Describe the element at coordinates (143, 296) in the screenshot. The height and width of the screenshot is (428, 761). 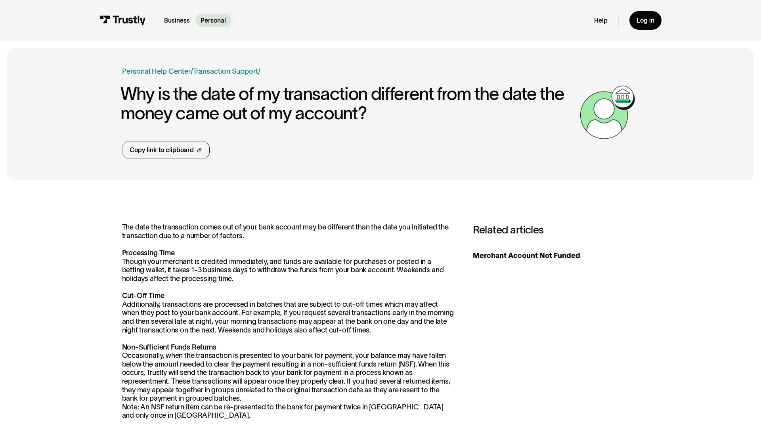
I see `strong: Cut-Off Time` at that location.